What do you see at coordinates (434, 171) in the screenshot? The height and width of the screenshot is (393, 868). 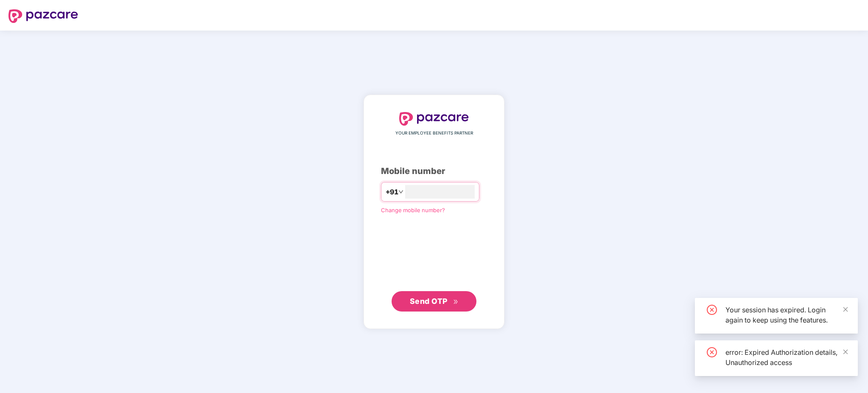 I see `div: Mobile number` at bounding box center [434, 171].